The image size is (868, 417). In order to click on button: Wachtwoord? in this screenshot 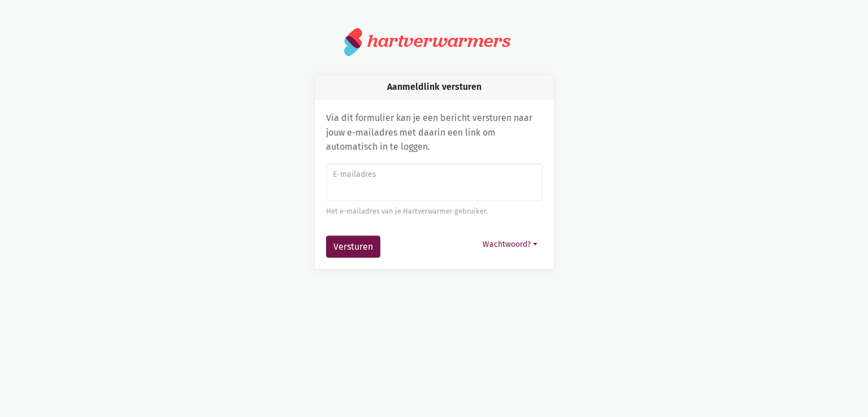, I will do `click(510, 244)`.